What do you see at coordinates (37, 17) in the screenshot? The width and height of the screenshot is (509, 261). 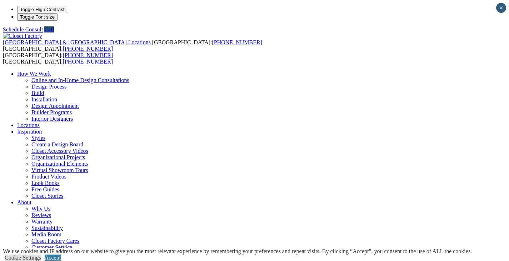 I see `button: Toggle Font size` at bounding box center [37, 17].